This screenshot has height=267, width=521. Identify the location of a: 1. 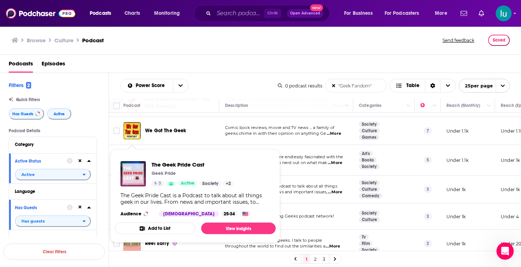
(306, 259).